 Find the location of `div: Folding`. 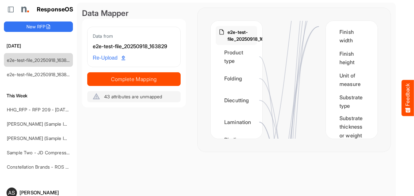

div: Folding is located at coordinates (236, 78).